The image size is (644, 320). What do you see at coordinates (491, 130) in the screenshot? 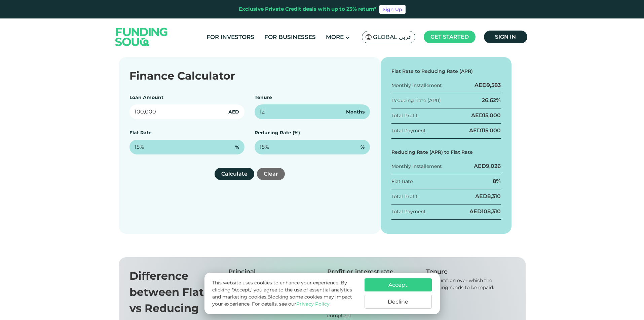
I see `span: 115,000` at bounding box center [491, 130].